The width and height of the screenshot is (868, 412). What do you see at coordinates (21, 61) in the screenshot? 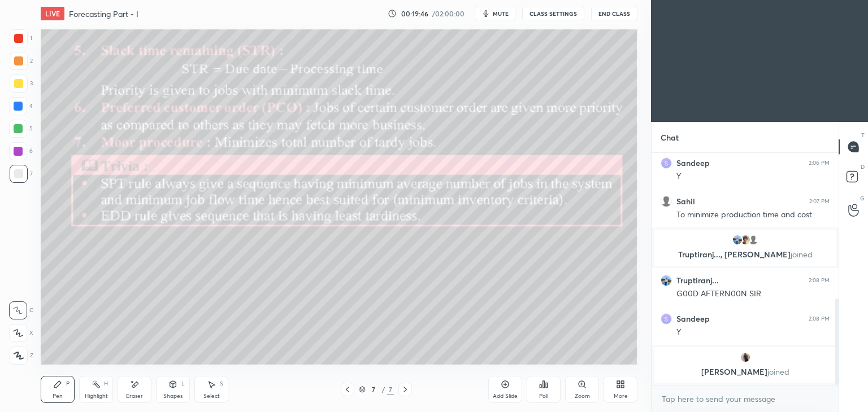
I see `div: 2` at bounding box center [21, 61].